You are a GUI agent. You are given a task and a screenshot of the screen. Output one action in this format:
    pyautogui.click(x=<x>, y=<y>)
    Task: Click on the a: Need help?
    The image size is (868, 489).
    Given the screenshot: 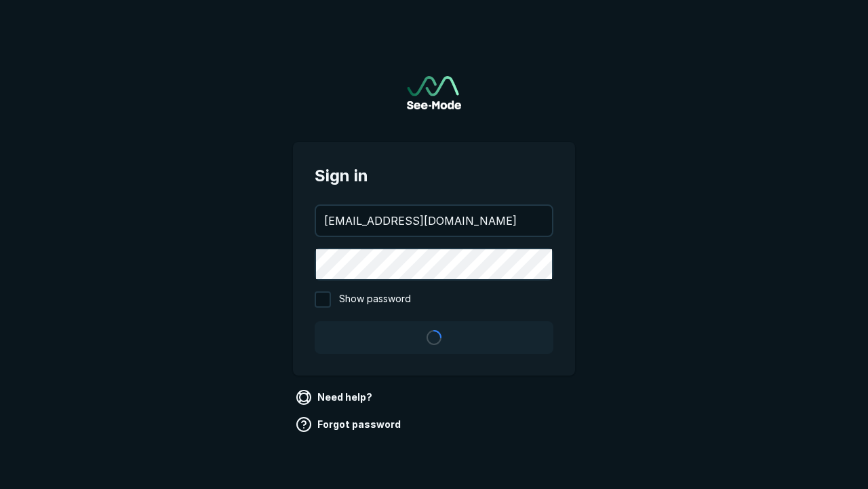 What is the action you would take?
    pyautogui.click(x=335, y=397)
    